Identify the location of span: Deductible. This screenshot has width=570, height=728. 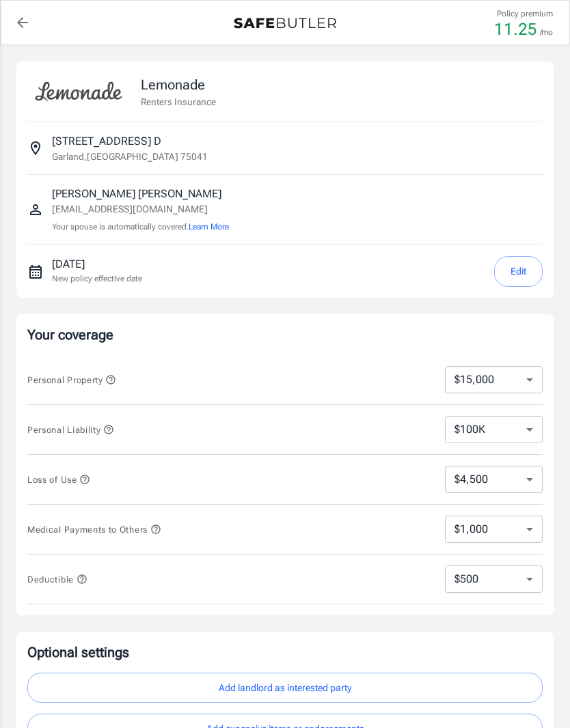
(58, 580).